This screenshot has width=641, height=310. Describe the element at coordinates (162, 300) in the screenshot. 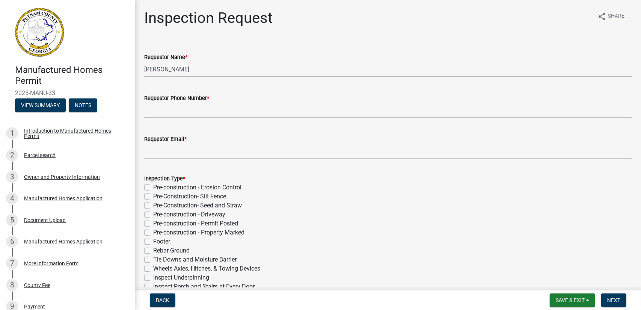

I see `button: Back` at that location.